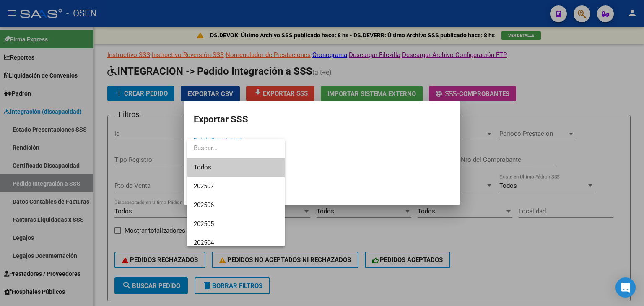  Describe the element at coordinates (625, 288) in the screenshot. I see `div: Open Intercom Messenger` at that location.